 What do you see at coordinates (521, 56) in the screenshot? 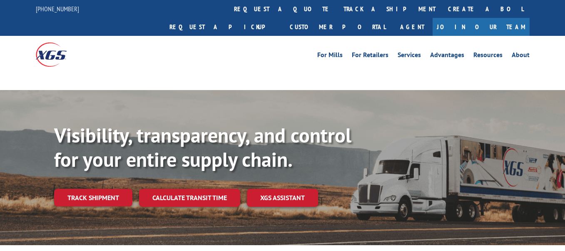
I see `a: About` at bounding box center [521, 56].